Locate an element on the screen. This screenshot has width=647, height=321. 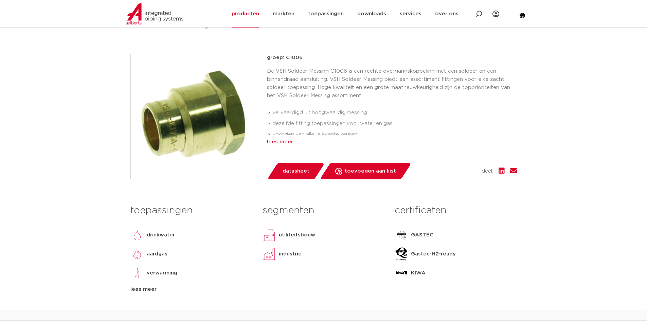
img: verwarming is located at coordinates (137, 273).